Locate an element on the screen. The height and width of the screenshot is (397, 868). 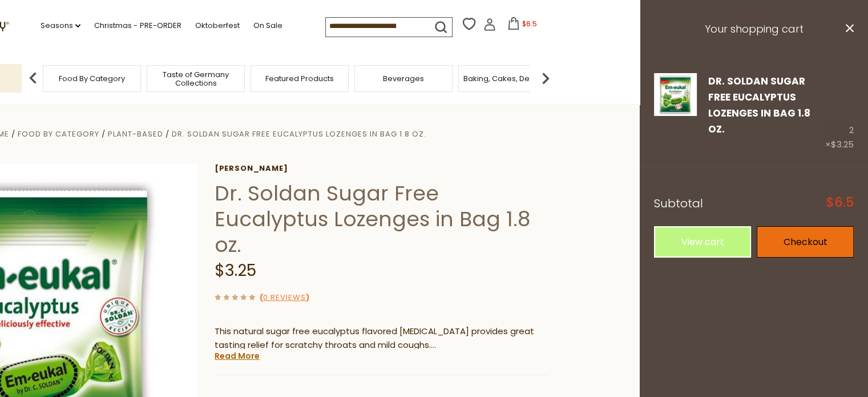
a: Featured Products is located at coordinates (299, 78).